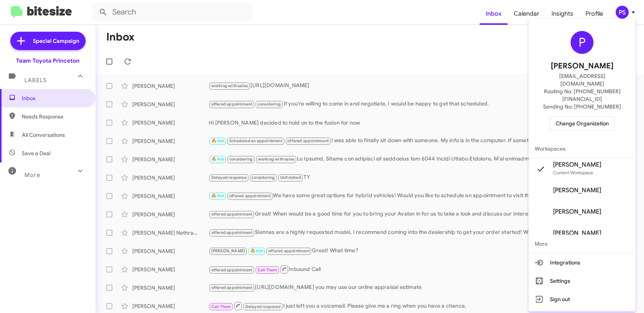  What do you see at coordinates (582, 244) in the screenshot?
I see `span: More` at bounding box center [582, 244].